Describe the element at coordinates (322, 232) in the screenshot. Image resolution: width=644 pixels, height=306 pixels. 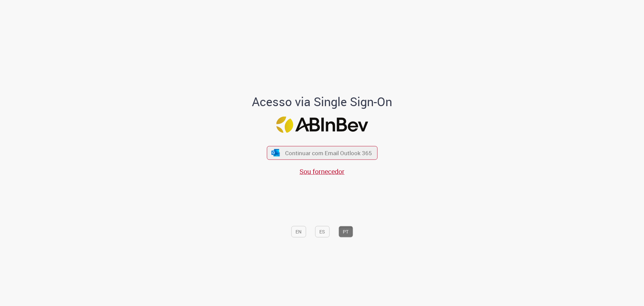
I see `button: ES` at that location.